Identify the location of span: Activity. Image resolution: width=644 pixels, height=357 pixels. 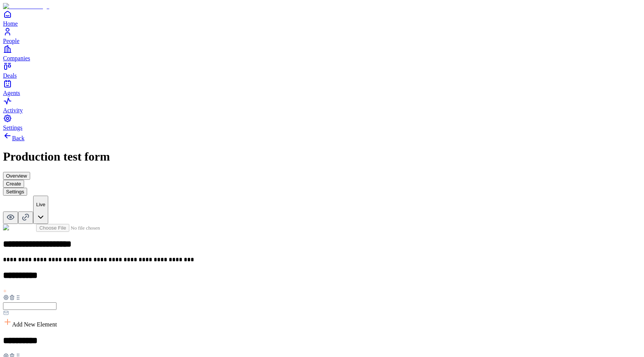
(13, 110).